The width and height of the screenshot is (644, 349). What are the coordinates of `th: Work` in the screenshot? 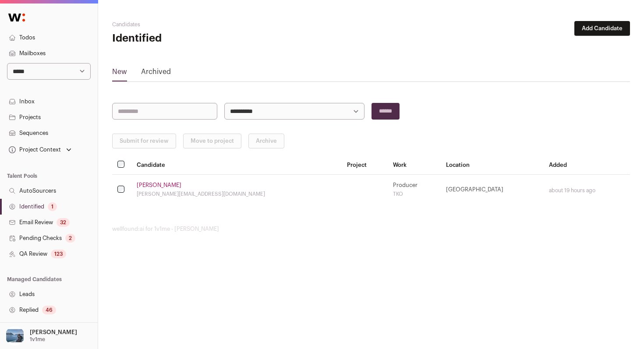 It's located at (414, 165).